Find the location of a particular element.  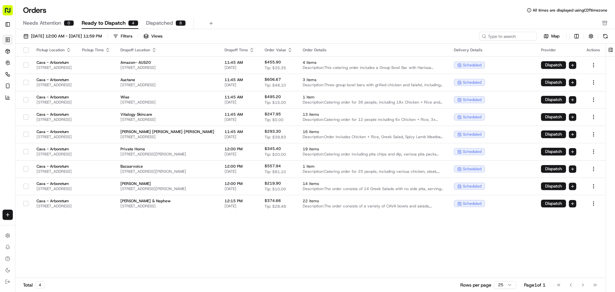

p: Rows per page is located at coordinates (475, 285).